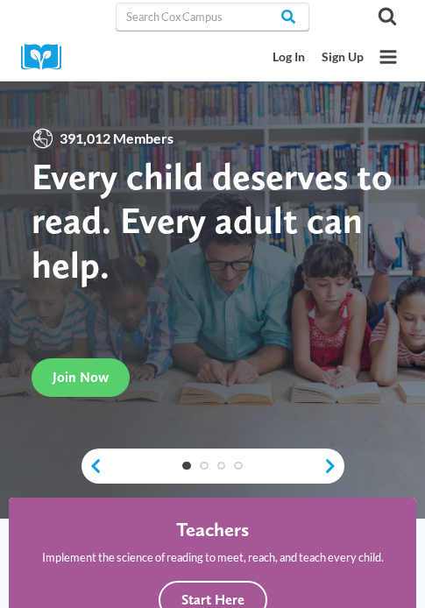 This screenshot has width=425, height=608. Describe the element at coordinates (238, 466) in the screenshot. I see `a: 4` at that location.